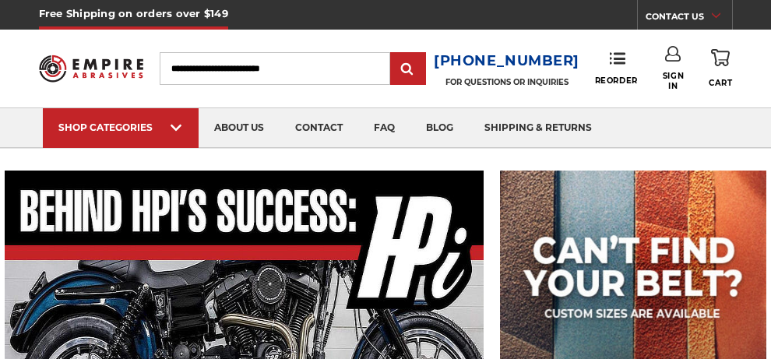 The image size is (771, 359). Describe the element at coordinates (673, 81) in the screenshot. I see `span: Sign In` at that location.